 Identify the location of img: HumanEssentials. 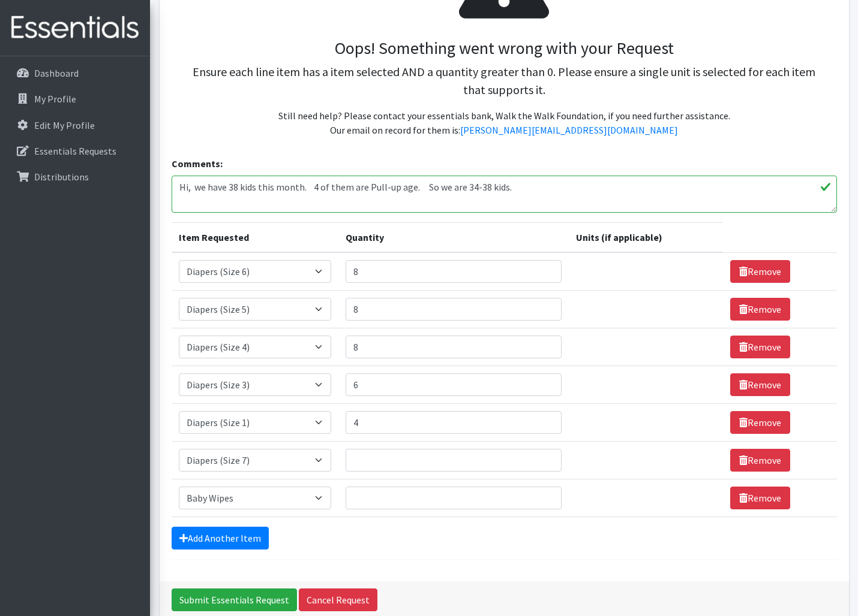
(75, 28).